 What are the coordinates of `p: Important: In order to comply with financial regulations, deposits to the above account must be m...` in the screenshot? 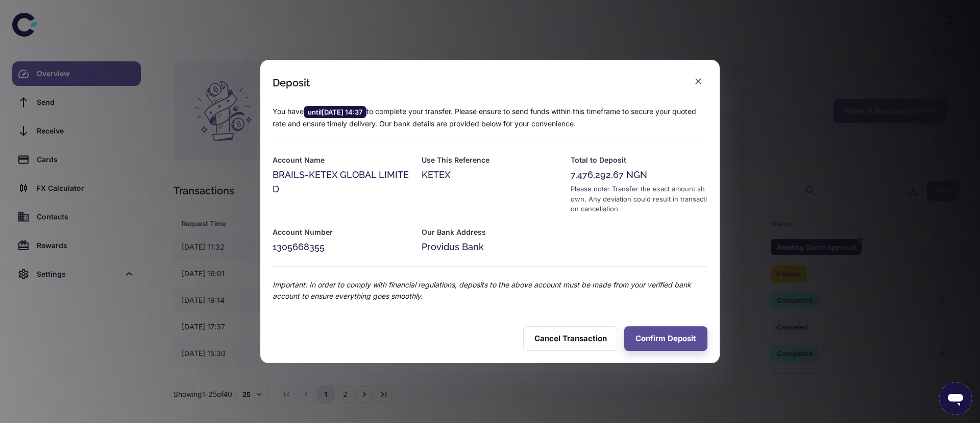 It's located at (490, 290).